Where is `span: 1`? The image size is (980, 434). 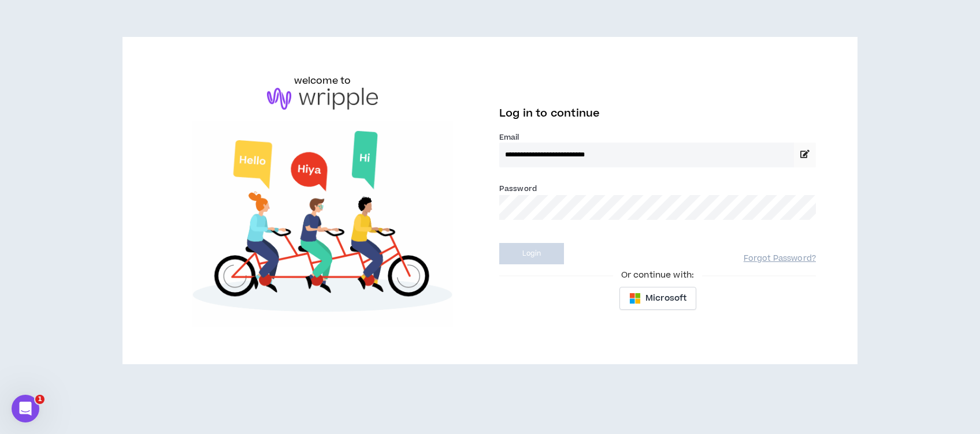 span: 1 is located at coordinates (40, 399).